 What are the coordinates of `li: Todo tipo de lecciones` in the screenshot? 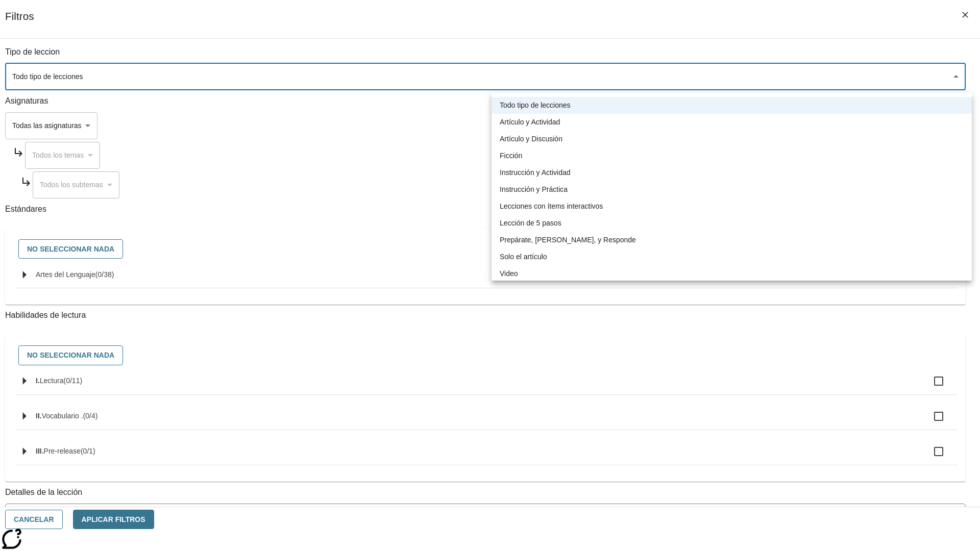 It's located at (731, 105).